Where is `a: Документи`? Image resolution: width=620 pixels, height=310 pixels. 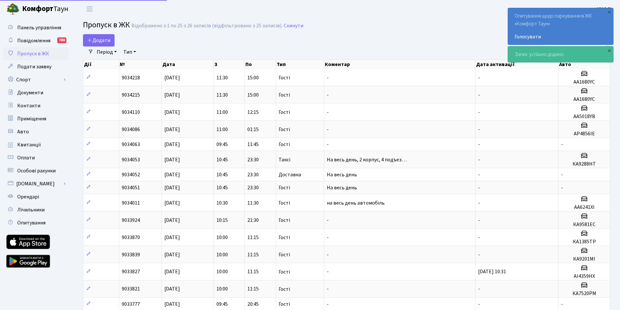
a: Документи is located at coordinates (36, 93).